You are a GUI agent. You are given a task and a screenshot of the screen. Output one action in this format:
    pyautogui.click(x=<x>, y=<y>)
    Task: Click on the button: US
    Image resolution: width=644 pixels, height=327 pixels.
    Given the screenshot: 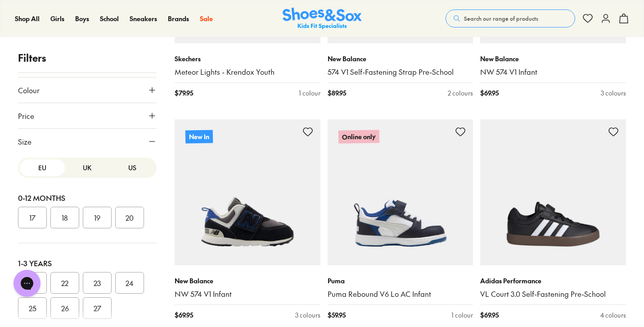 What is the action you would take?
    pyautogui.click(x=132, y=167)
    